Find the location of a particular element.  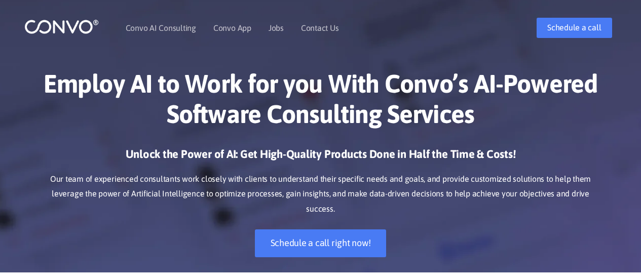

a: Convo App is located at coordinates (232, 28).